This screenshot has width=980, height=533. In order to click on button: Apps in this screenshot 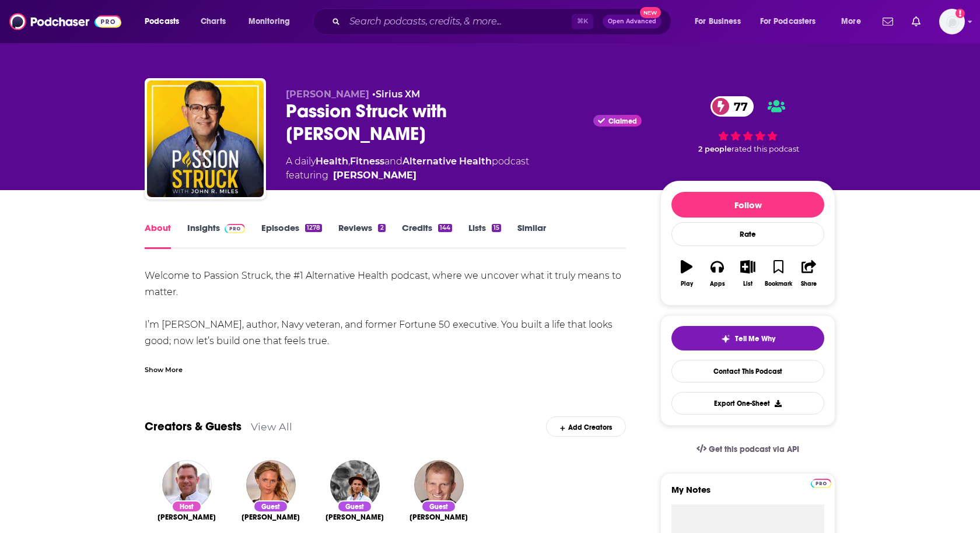, I will do `click(717, 273)`.